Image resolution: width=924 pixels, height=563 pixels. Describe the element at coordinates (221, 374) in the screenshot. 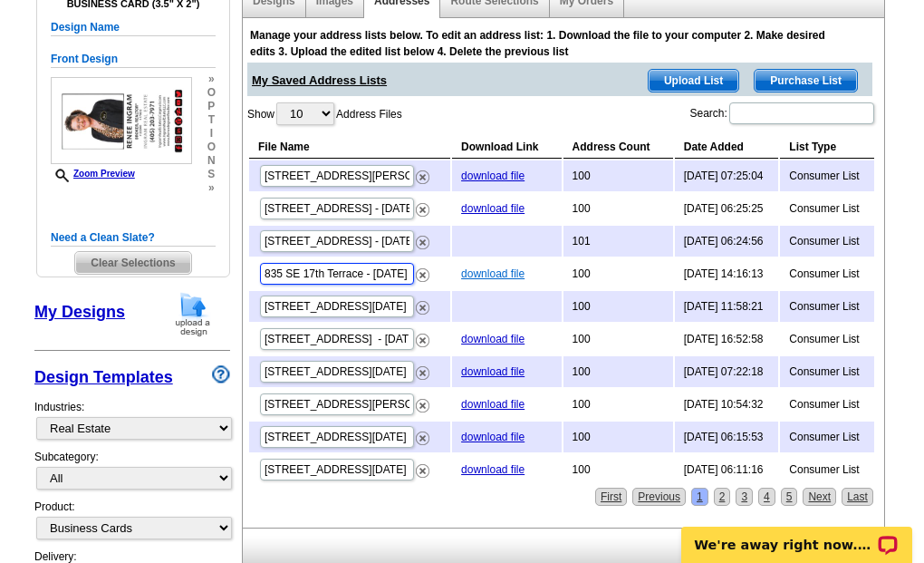

I see `img: design-wizard-help-icon.png` at that location.